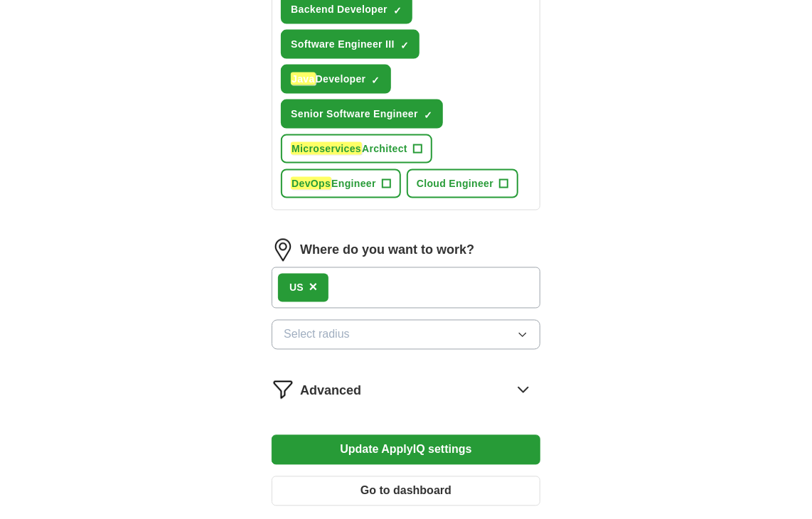 This screenshot has width=812, height=519. I want to click on span: Senior Software Engineer, so click(354, 114).